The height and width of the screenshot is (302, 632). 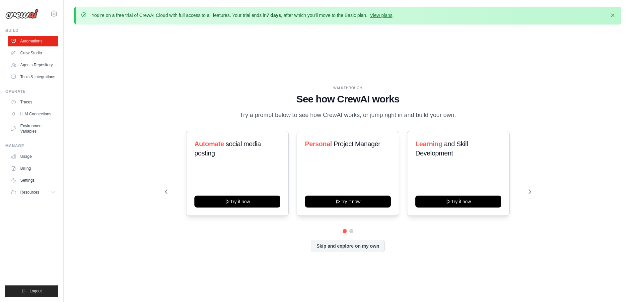 I want to click on button: Resources, so click(x=33, y=192).